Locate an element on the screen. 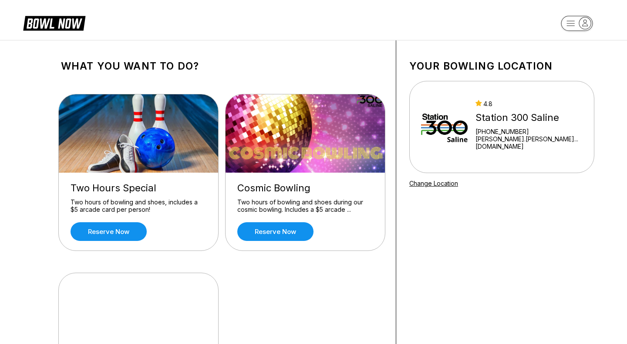  img: Two Hours Special is located at coordinates (139, 134).